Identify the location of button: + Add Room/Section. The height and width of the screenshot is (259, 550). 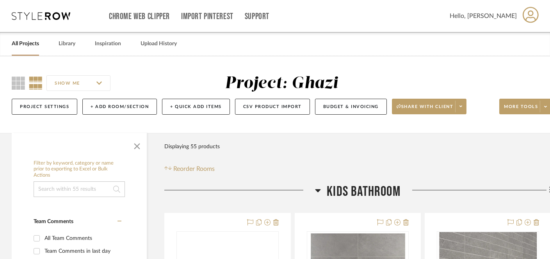
(119, 107).